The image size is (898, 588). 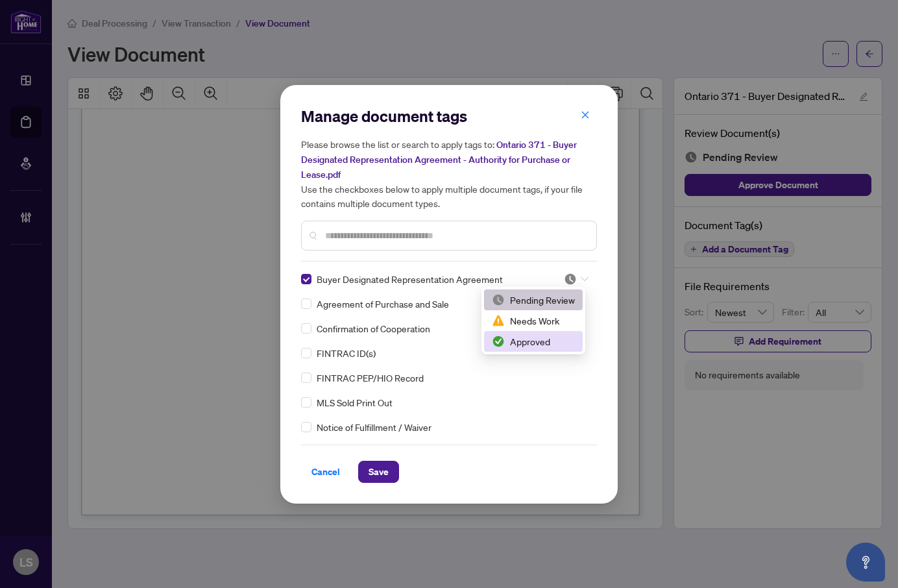 I want to click on span: Notice of Fulfillment / Waiver, so click(x=374, y=426).